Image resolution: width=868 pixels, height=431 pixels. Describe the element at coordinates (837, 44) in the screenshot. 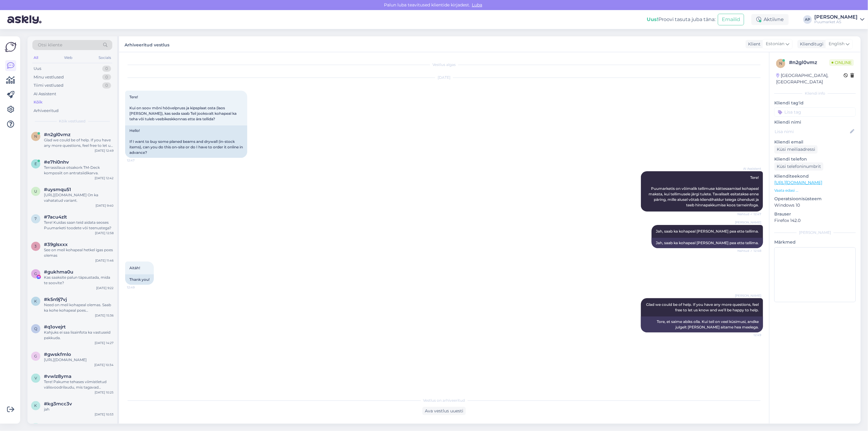

I see `span: English` at that location.